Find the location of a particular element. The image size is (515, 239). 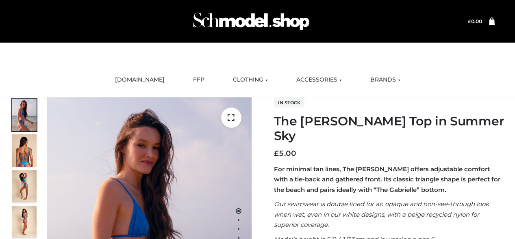

a: FFP is located at coordinates (199, 80).